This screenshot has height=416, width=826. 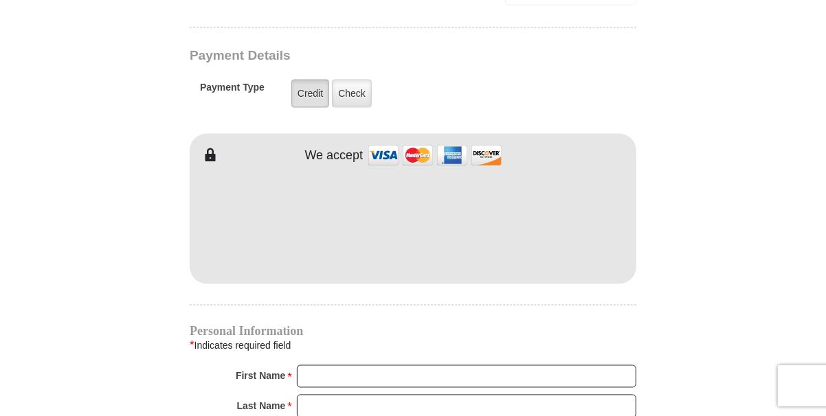 I want to click on h4: Personal Information, so click(x=413, y=332).